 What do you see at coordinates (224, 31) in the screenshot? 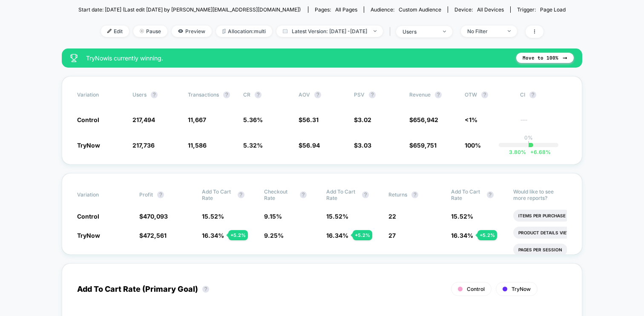
I see `img: rebalance` at bounding box center [224, 31].